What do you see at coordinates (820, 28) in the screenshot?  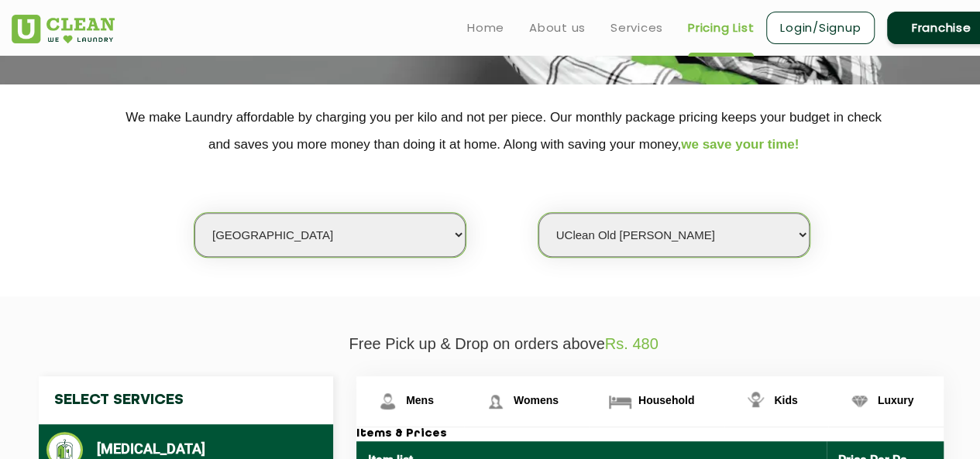 I see `a: Login/Signup` at bounding box center [820, 28].